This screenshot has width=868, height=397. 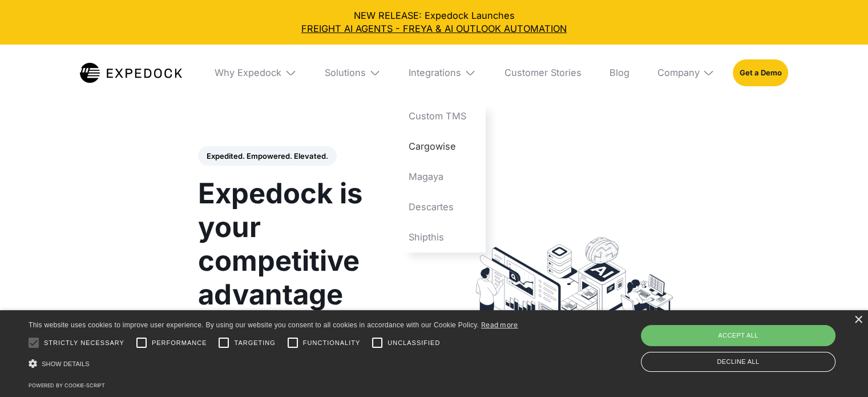 I want to click on h1: Expedock is your competitive advantage, so click(x=310, y=244).